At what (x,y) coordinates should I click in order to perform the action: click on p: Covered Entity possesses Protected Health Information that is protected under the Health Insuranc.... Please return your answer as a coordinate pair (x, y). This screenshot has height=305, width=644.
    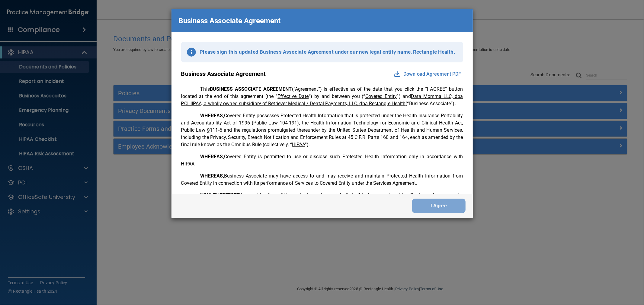
    Looking at the image, I should click on (322, 131).